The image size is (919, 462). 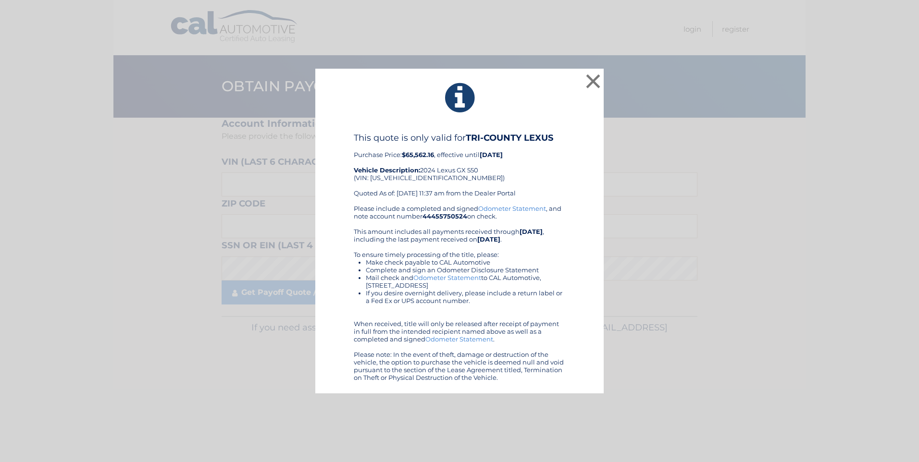 I want to click on li: Make check payable to CAL Automotive, so click(x=465, y=262).